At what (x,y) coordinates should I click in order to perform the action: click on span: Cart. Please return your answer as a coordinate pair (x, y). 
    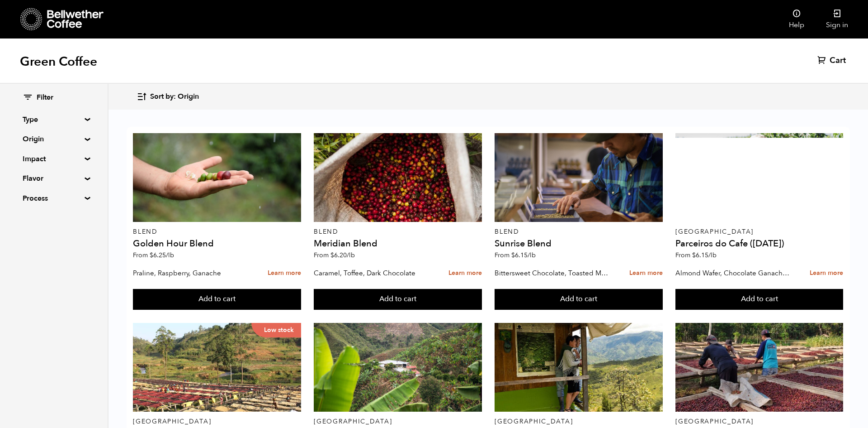
    Looking at the image, I should click on (838, 60).